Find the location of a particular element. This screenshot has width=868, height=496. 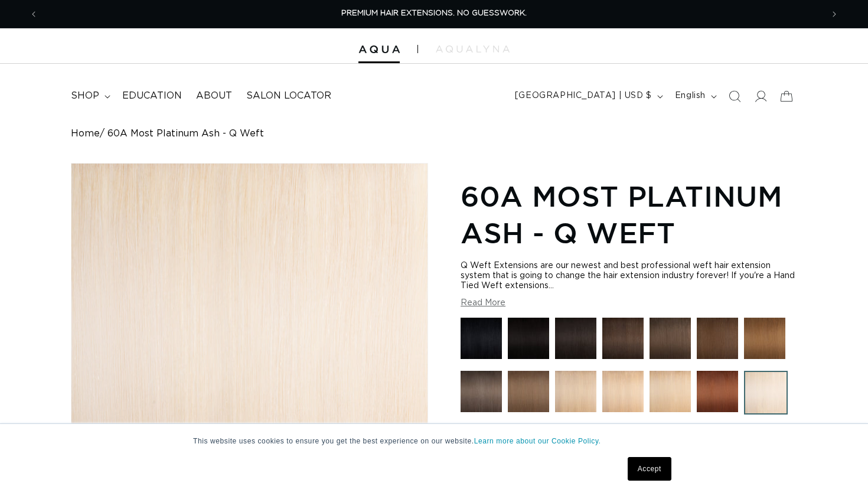

img: 1N Natural Black - Q Weft is located at coordinates (529, 338).